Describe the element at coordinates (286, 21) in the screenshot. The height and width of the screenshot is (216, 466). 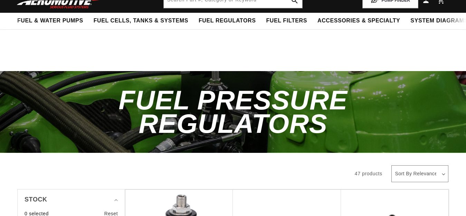
I see `summary: Fuel Filters` at that location.